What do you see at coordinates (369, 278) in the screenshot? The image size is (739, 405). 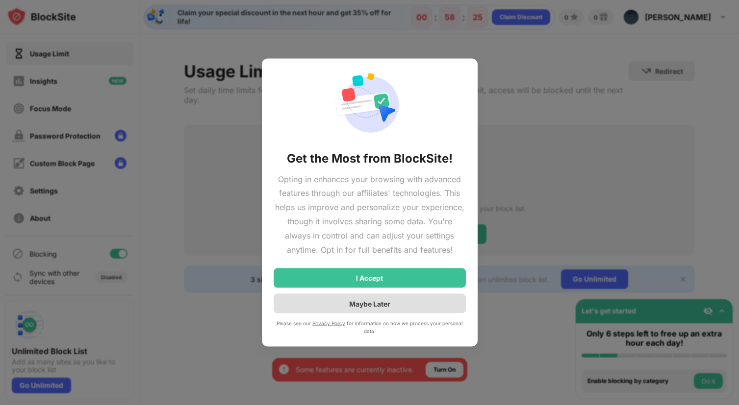 I see `div: I Accept` at bounding box center [369, 278].